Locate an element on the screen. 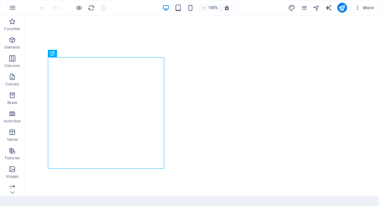 This screenshot has height=206, width=379. p: Content is located at coordinates (12, 84).